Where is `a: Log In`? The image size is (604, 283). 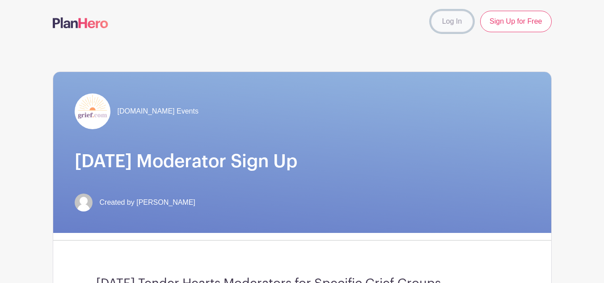
a: Log In is located at coordinates (452, 21).